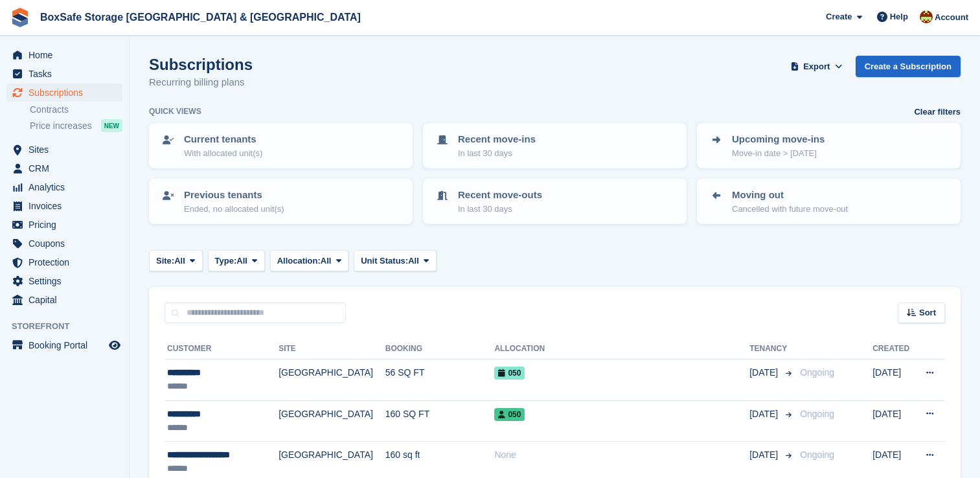 The width and height of the screenshot is (980, 478). Describe the element at coordinates (226, 262) in the screenshot. I see `span: Type:` at that location.